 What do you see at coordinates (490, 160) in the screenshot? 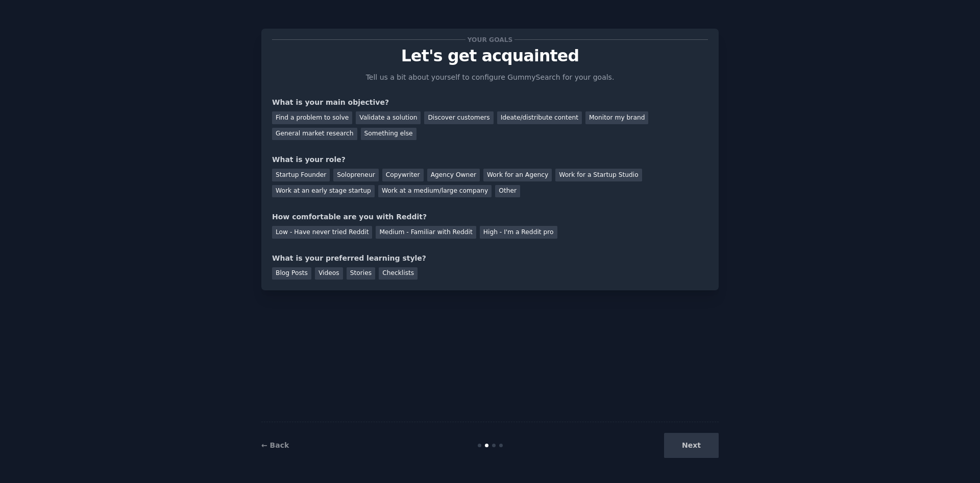
I see `div: What is your role?` at bounding box center [490, 160].